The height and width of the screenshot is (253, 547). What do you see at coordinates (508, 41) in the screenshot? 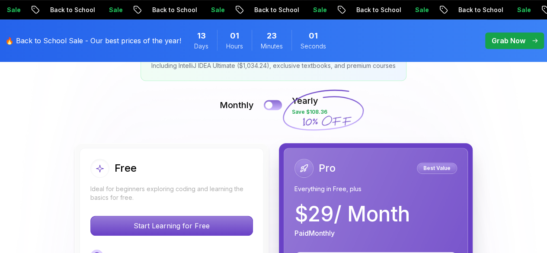
I see `p: Grab Now` at bounding box center [508, 41].